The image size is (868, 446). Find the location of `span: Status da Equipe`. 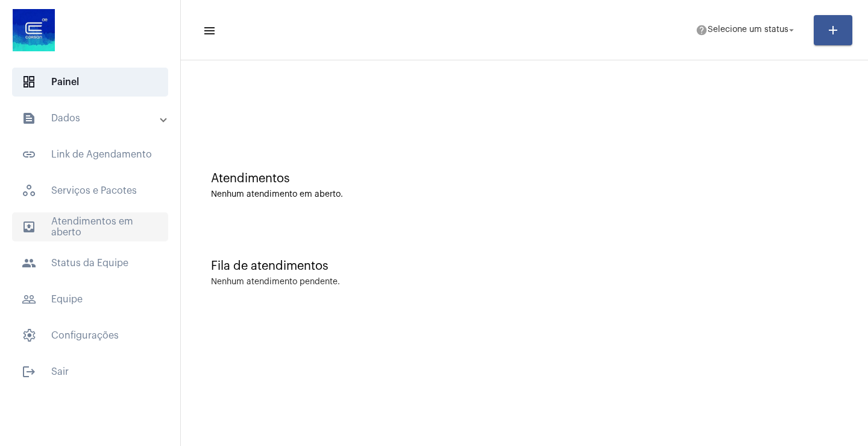

span: Status da Equipe is located at coordinates (90, 263).